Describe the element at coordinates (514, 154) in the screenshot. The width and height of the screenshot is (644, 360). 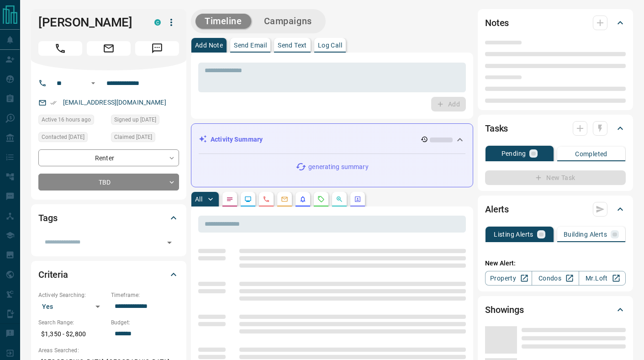
I see `p: Pending` at that location.